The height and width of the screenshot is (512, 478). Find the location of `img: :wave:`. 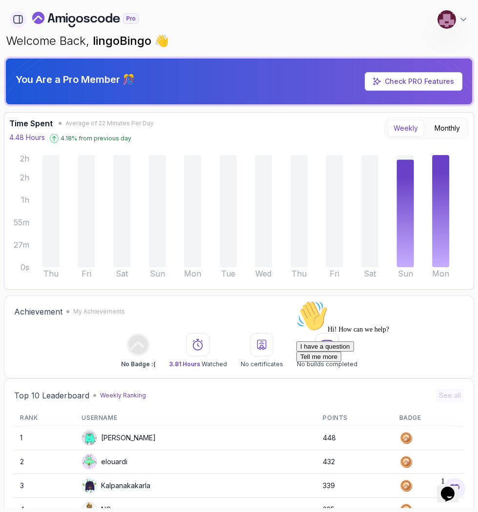

img: :wave: is located at coordinates (20, 20).